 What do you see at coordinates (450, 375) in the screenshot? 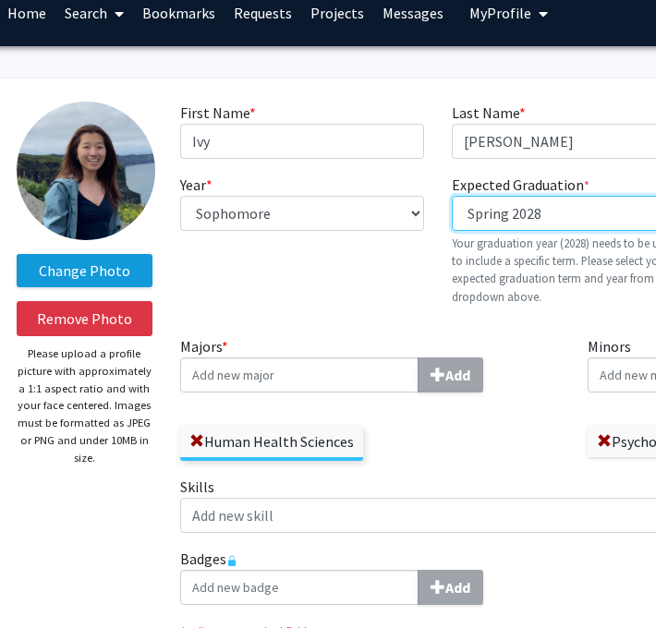
I see `button: Majors*` at bounding box center [450, 375].